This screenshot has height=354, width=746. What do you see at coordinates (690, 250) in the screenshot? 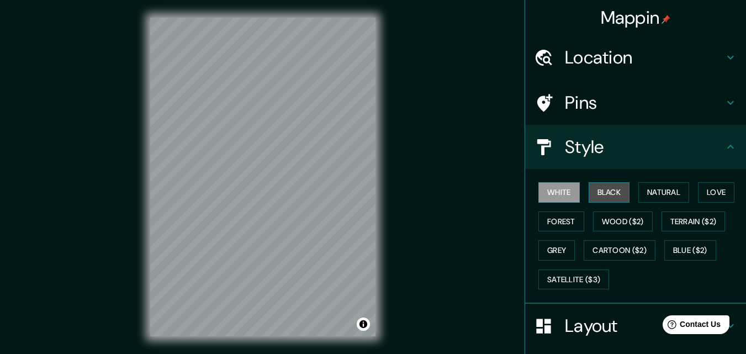
I see `button: Blue ($2)` at bounding box center [690, 250].